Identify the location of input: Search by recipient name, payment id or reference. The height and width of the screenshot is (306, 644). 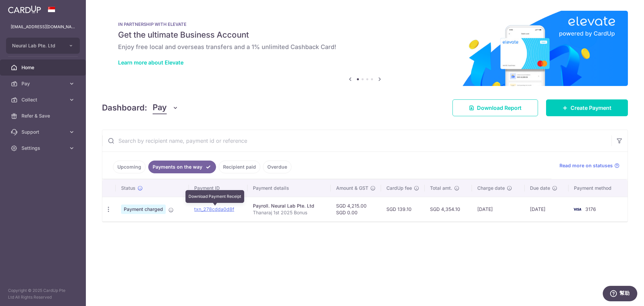
(357, 141).